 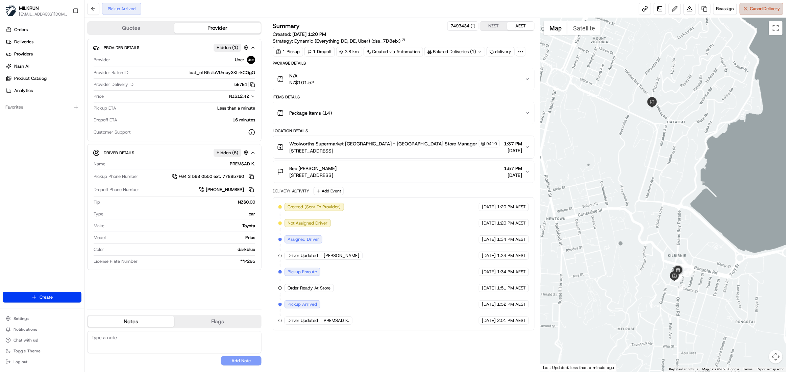 I want to click on span: Pickup Arrived, so click(x=302, y=304).